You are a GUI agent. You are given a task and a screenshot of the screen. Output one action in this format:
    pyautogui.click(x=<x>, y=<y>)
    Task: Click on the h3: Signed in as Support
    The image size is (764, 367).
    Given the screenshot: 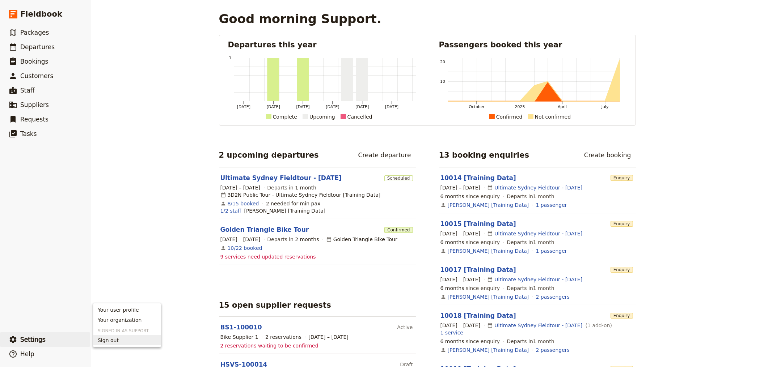 What is the action you would take?
    pyautogui.click(x=127, y=330)
    